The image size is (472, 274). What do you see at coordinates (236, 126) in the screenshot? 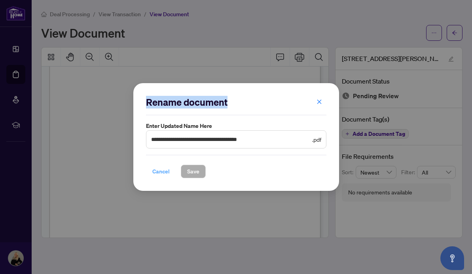
I see `label: Enter updated name here` at bounding box center [236, 126].